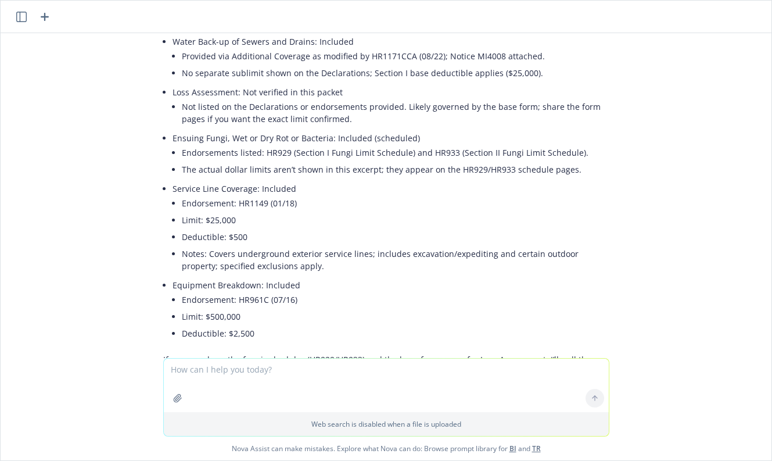 Image resolution: width=772 pixels, height=461 pixels. What do you see at coordinates (395, 333) in the screenshot?
I see `li: Deductible: $2,500` at bounding box center [395, 333].